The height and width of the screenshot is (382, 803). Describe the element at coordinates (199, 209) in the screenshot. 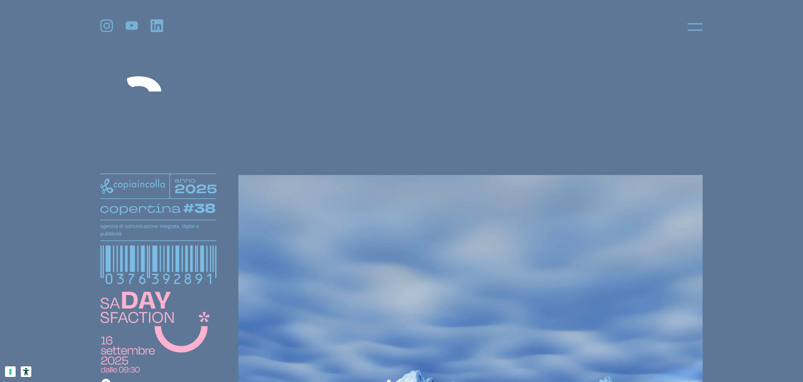

I see `tspan: #38` at that location.